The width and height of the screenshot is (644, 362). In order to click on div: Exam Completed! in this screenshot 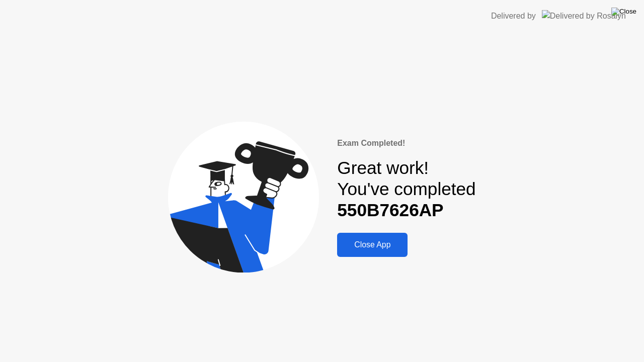, I will do `click(406, 143)`.